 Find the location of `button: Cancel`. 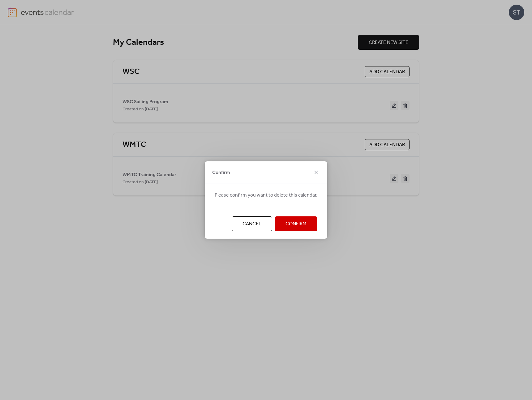

button: Cancel is located at coordinates (252, 224).